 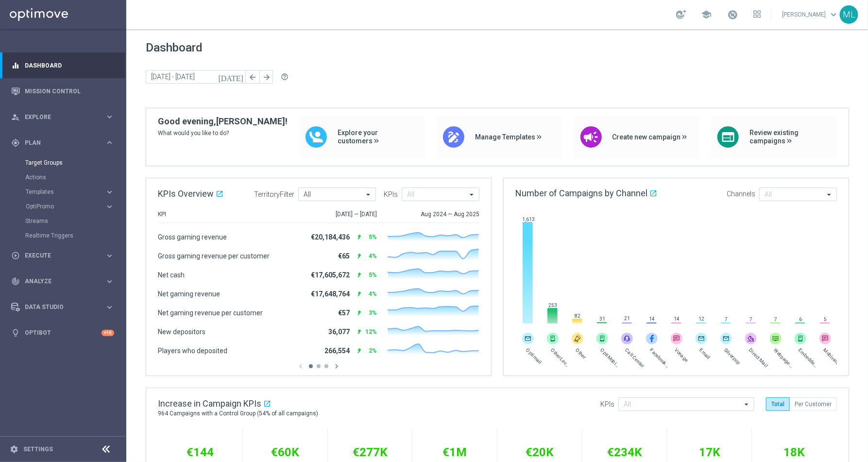 What do you see at coordinates (65, 143) in the screenshot?
I see `span: Plan` at bounding box center [65, 143].